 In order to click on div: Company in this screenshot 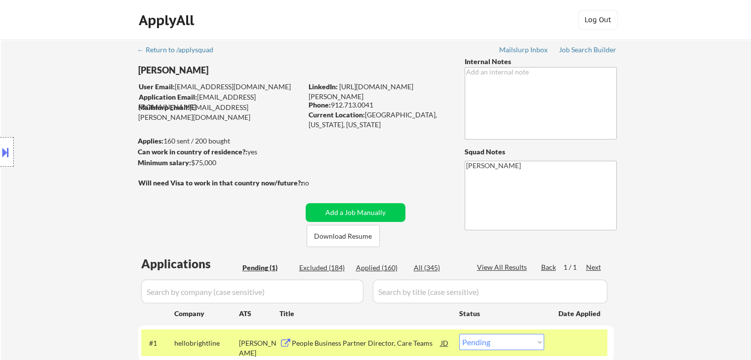, I will do `click(206, 314)`.